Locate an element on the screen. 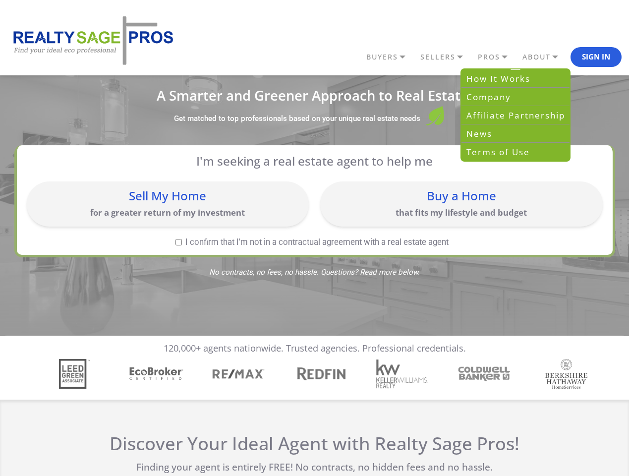 The image size is (629, 476). a: BUYERS is located at coordinates (391, 57).